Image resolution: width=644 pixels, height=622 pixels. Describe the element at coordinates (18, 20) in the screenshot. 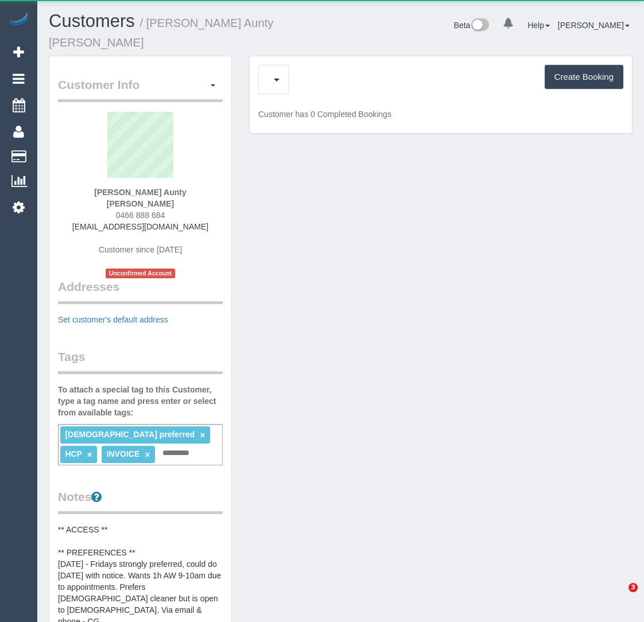

I see `a: Automaid Logo` at that location.